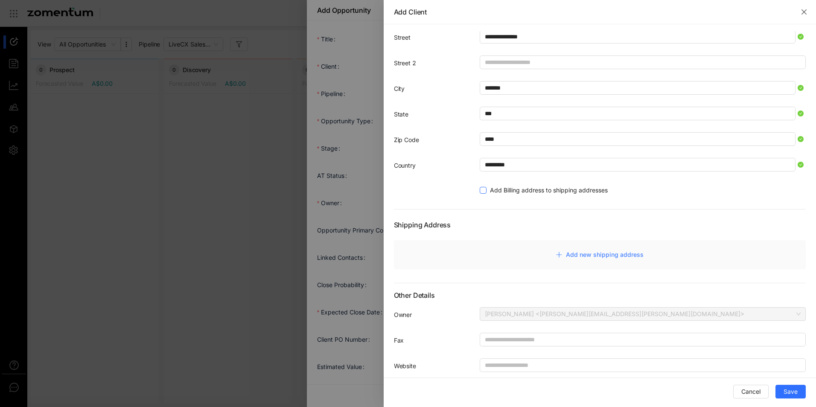 This screenshot has width=816, height=407. I want to click on input: Zip Code, so click(637, 139).